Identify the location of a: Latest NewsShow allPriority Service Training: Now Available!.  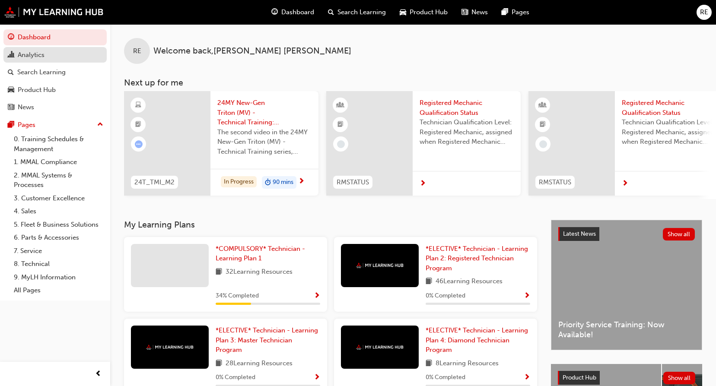
(626, 285).